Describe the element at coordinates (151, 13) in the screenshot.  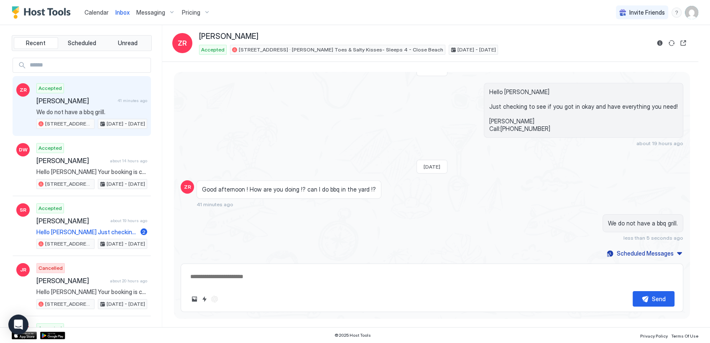
I see `span: Messaging` at that location.